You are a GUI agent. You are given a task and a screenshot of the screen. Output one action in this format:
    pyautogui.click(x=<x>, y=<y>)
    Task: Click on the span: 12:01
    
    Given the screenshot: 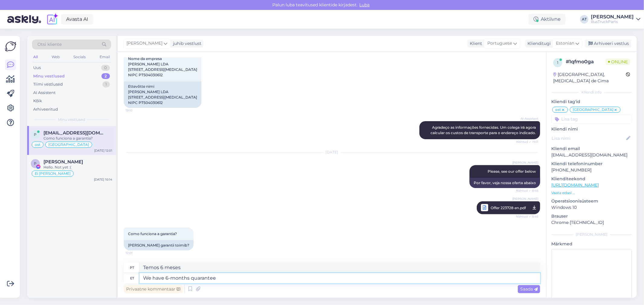 What is the action you would take?
    pyautogui.click(x=137, y=253)
    